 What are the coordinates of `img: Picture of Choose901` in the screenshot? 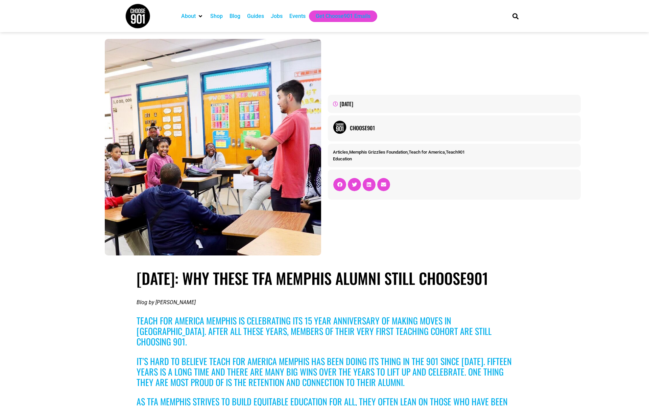 It's located at (340, 127).